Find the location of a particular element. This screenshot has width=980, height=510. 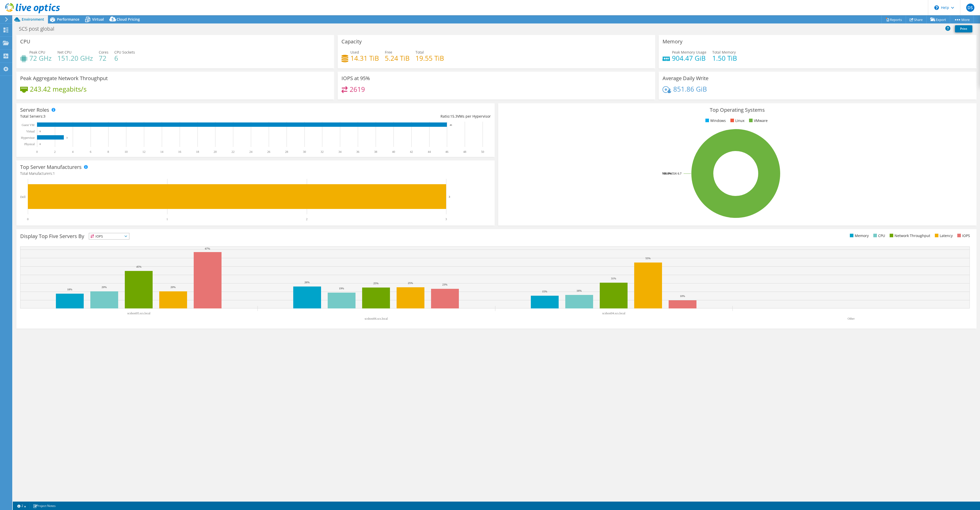

h3: IOPS at 95% is located at coordinates (356, 78).